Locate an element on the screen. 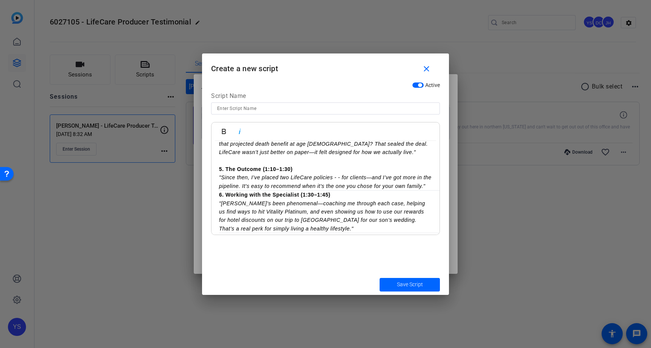 This screenshot has height=348, width=651. em: "Since then, I’ve placed two LifeCare policies - - for clients—and I’ve got more in the pipeline.... is located at coordinates (325, 182).